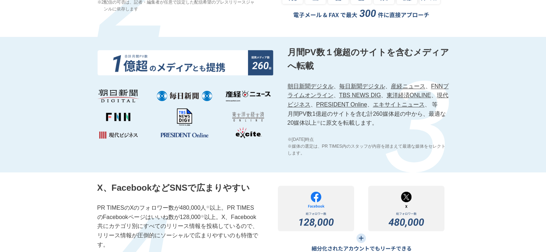  What do you see at coordinates (362, 86) in the screenshot?
I see `a: 毎日新聞デジタル` at bounding box center [362, 86].